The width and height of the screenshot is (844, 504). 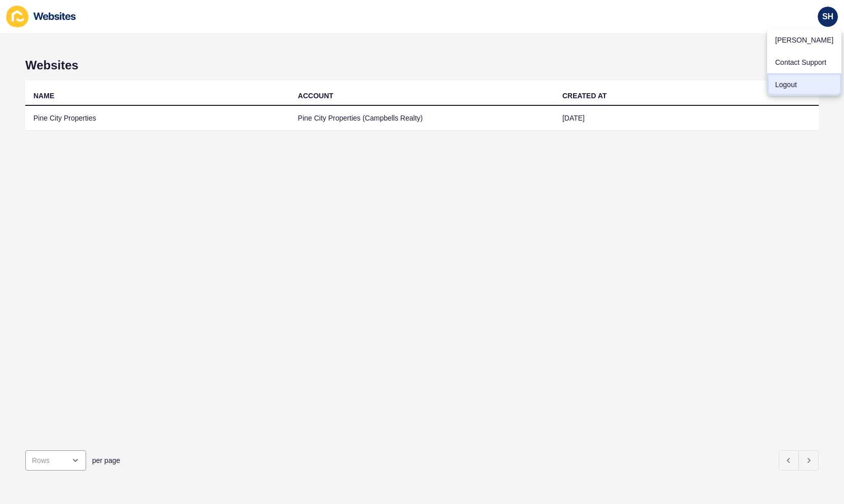 I want to click on a: Contact Support, so click(x=803, y=63).